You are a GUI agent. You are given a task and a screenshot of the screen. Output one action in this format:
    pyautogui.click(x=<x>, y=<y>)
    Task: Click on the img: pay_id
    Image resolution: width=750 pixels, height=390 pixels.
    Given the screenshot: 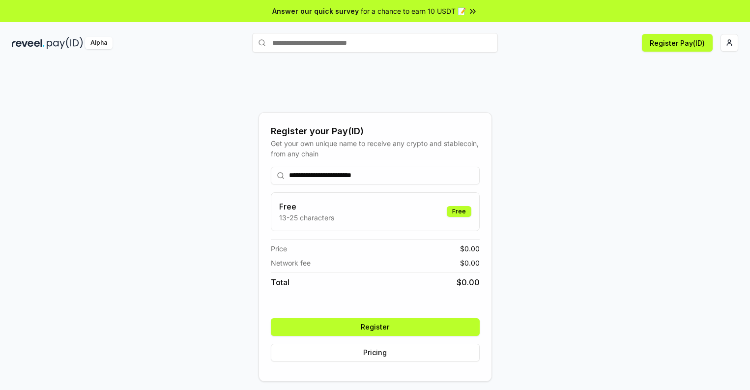 What is the action you would take?
    pyautogui.click(x=65, y=43)
    